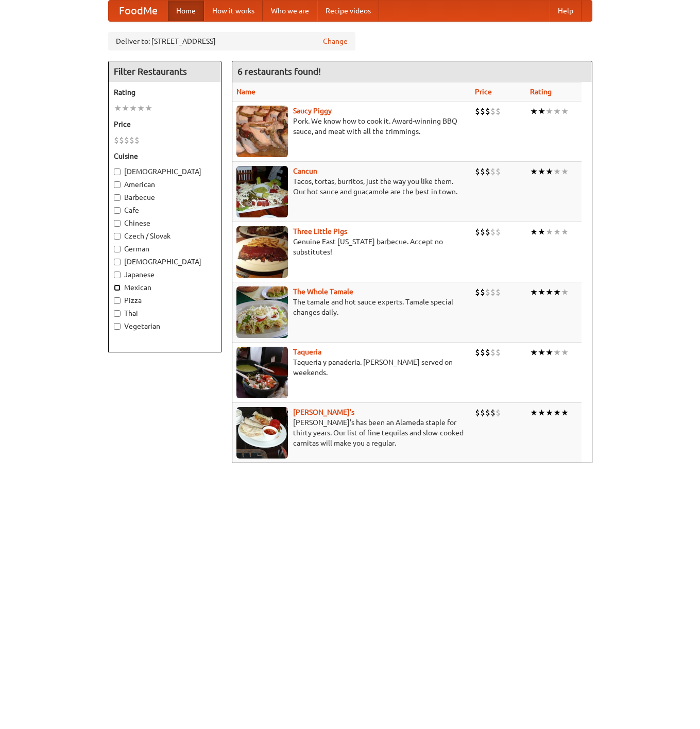  Describe the element at coordinates (117, 249) in the screenshot. I see `input: German` at that location.